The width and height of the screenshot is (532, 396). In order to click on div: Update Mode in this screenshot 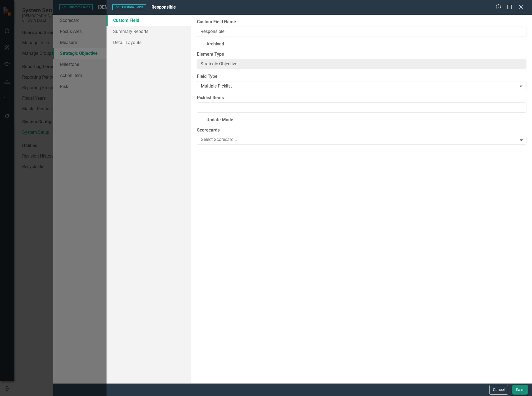, I will do `click(220, 120)`.